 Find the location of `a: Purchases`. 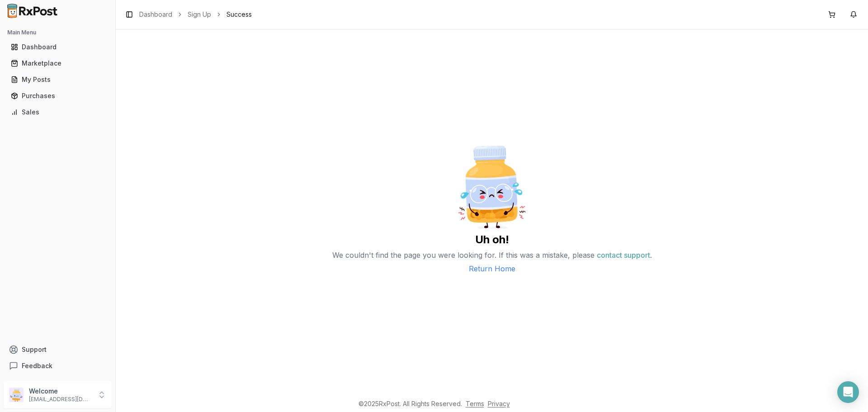

a: Purchases is located at coordinates (58, 95).